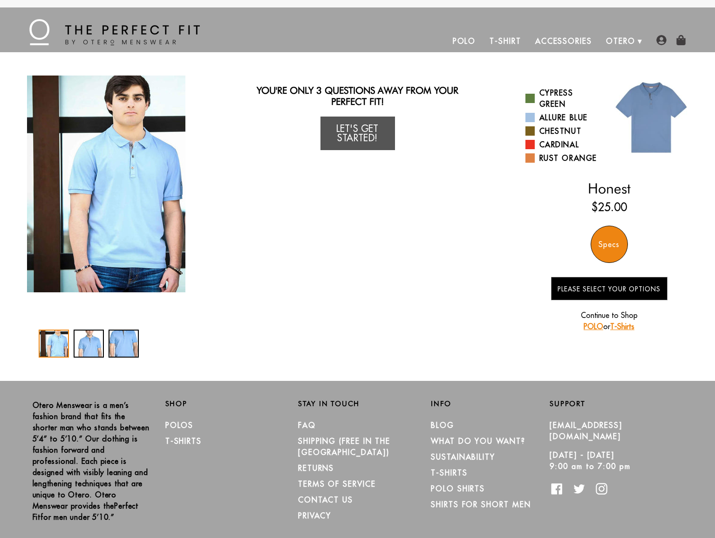  Describe the element at coordinates (106, 184) in the screenshot. I see `img: honest-polo-allure-blue-action_1024x1024_2x_135ecc35-c8bc-44df-82f4-6e7b0fd9f8ae_340x.jpg` at that location.